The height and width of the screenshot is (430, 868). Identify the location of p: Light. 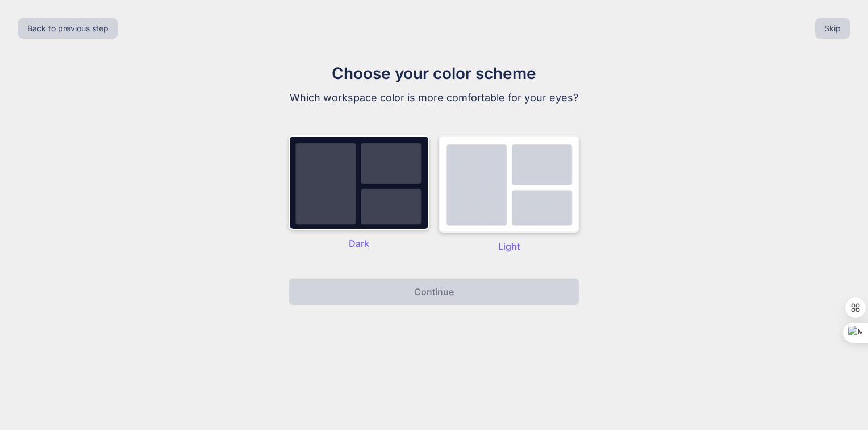
(509, 247).